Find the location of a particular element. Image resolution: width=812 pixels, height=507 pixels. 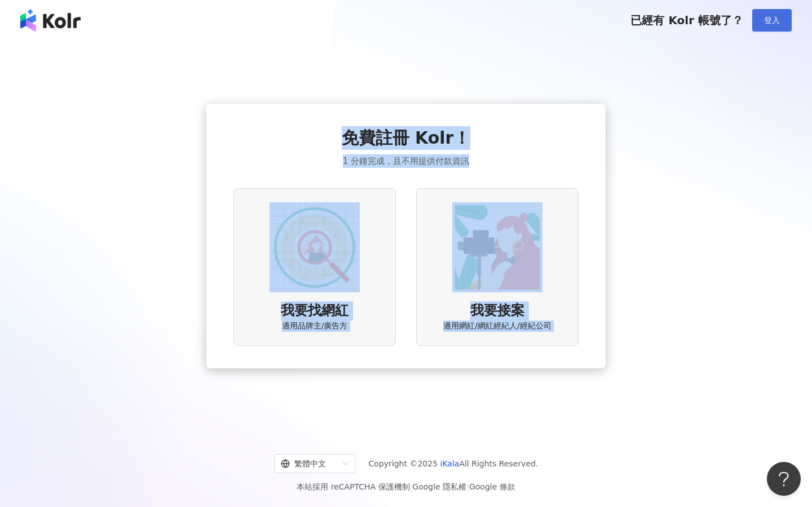

img: logo is located at coordinates (50, 20).